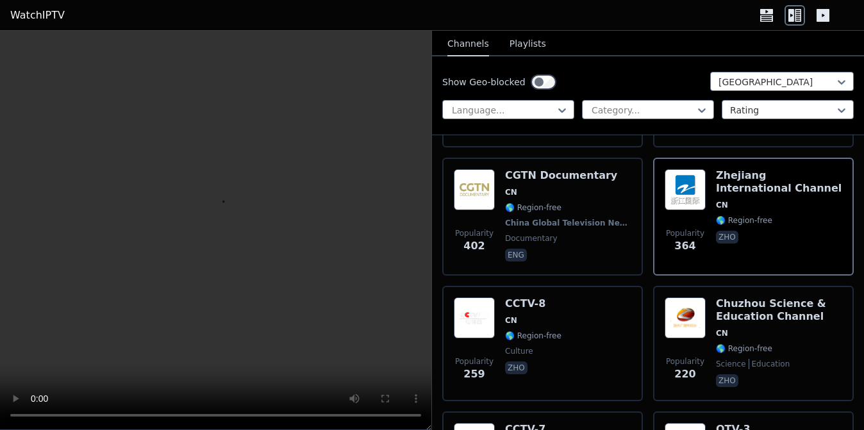 The image size is (864, 430). Describe the element at coordinates (731, 364) in the screenshot. I see `span: science` at that location.